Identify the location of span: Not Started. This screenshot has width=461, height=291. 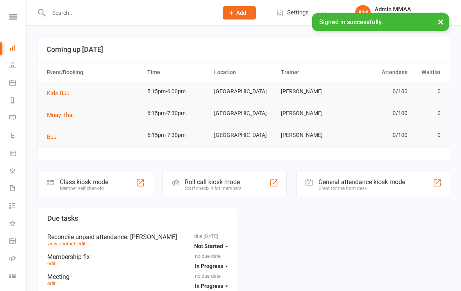
(208, 246).